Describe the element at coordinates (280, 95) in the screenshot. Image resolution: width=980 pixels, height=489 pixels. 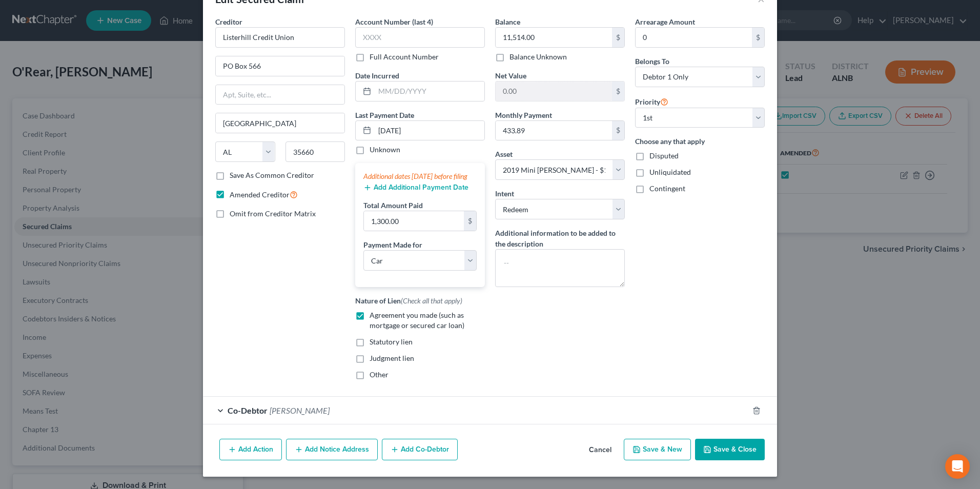
I see `input: Apt, Suite, etc...` at that location.